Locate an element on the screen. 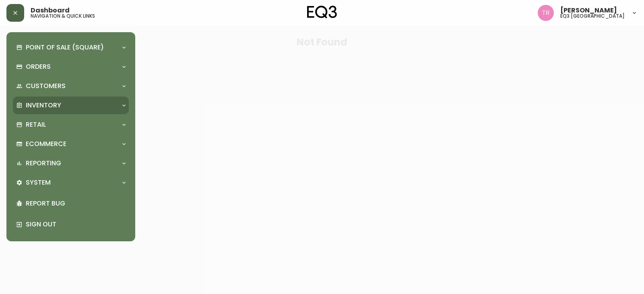 The height and width of the screenshot is (294, 644). div: Ecommerce is located at coordinates (71, 144).